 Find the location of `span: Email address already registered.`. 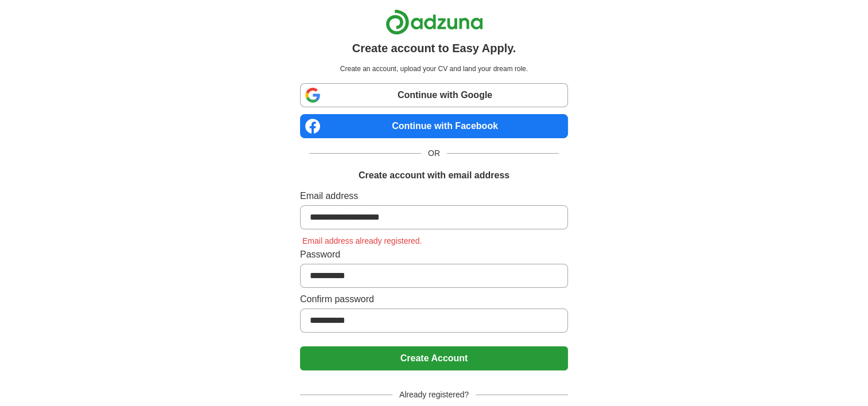

span: Email address already registered. is located at coordinates (362, 241).